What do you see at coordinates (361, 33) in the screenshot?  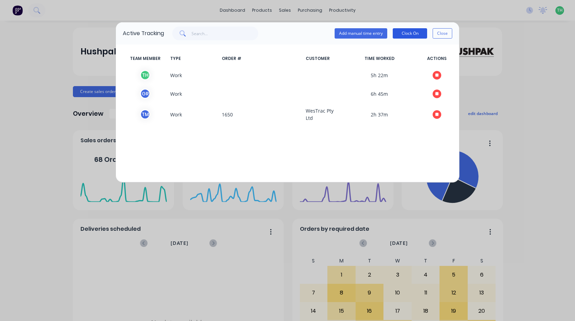 I see `button: Add manual time entry` at bounding box center [361, 33].